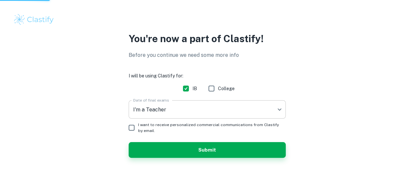  What do you see at coordinates (226, 89) in the screenshot?
I see `span: College` at bounding box center [226, 89].